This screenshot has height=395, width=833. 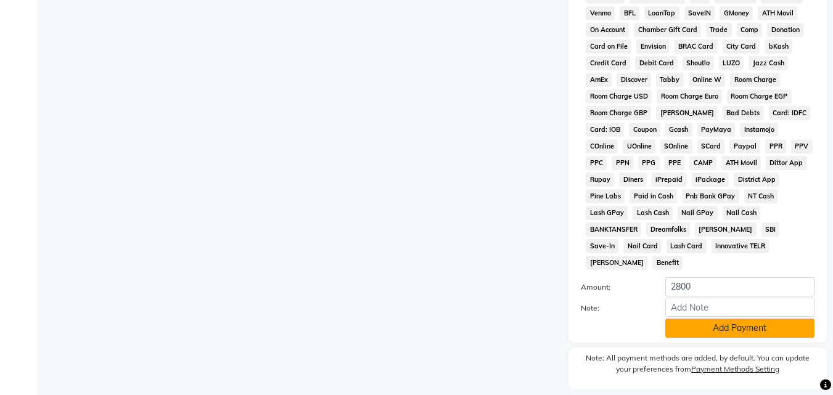 What do you see at coordinates (740, 246) in the screenshot?
I see `span: Innovative TELR` at bounding box center [740, 246].